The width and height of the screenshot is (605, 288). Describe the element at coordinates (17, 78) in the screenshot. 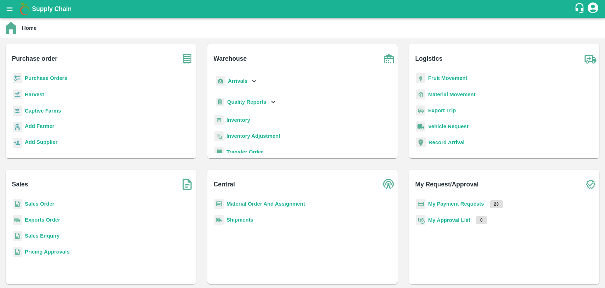

I see `img: reciept` at that location.